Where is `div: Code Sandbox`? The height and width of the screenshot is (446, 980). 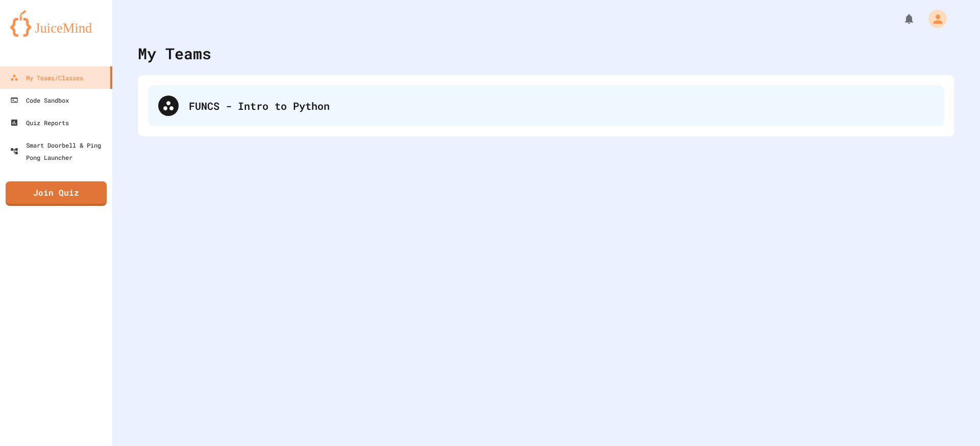
div: Code Sandbox is located at coordinates (40, 100).